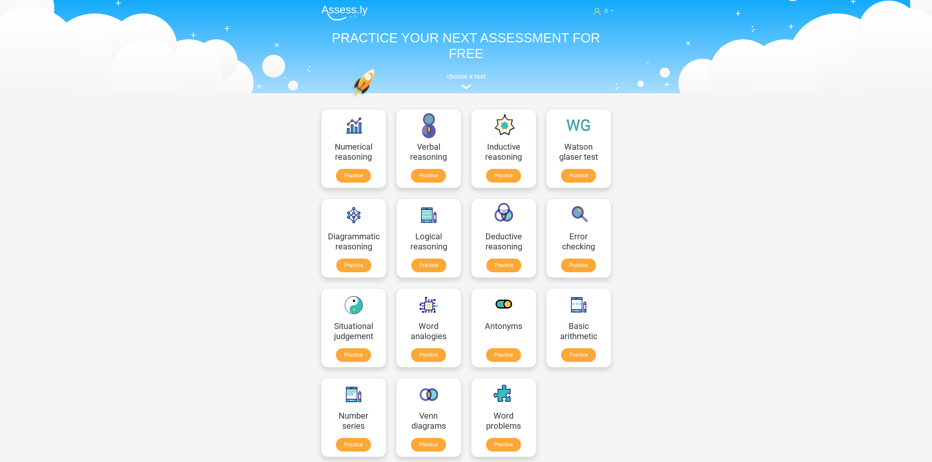  What do you see at coordinates (345, 13) in the screenshot?
I see `img: Assessly` at bounding box center [345, 13].